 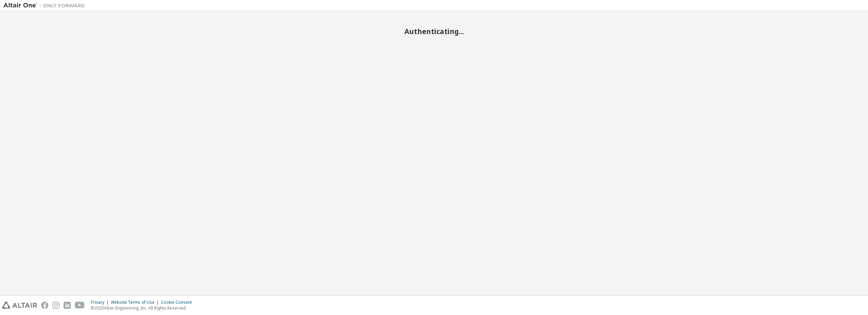 I want to click on p: © 2025 Altair Engineering, Inc. All Rights Reserved., so click(x=144, y=307).